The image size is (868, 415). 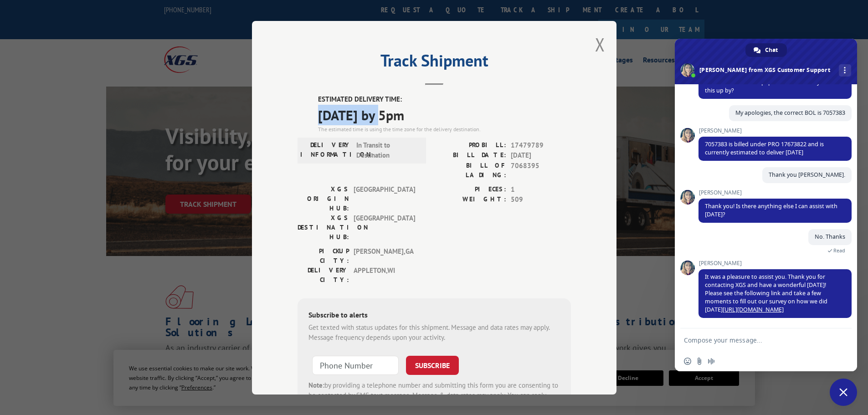 What do you see at coordinates (844, 392) in the screenshot?
I see `div: Close chat` at bounding box center [844, 392].